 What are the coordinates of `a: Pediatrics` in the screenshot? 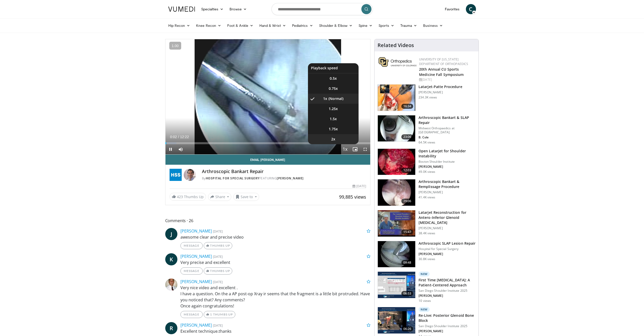 It's located at (302, 26).